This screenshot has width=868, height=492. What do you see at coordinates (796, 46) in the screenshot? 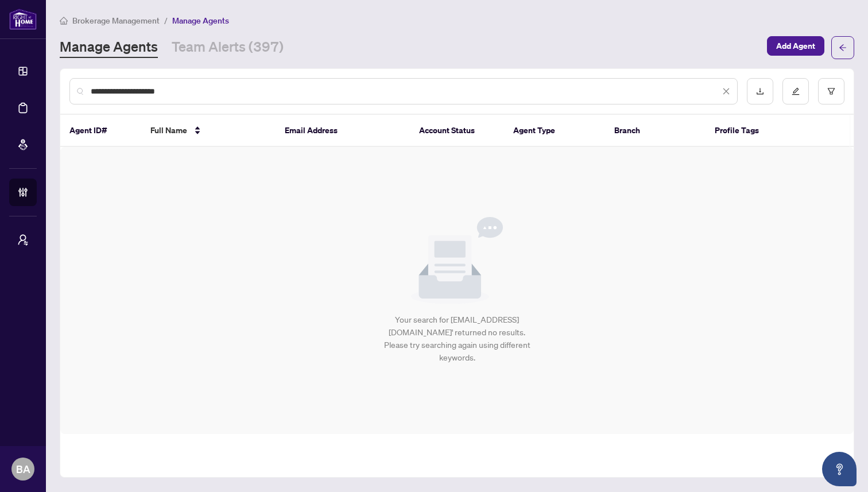
I see `span: Add Agent` at bounding box center [796, 46].